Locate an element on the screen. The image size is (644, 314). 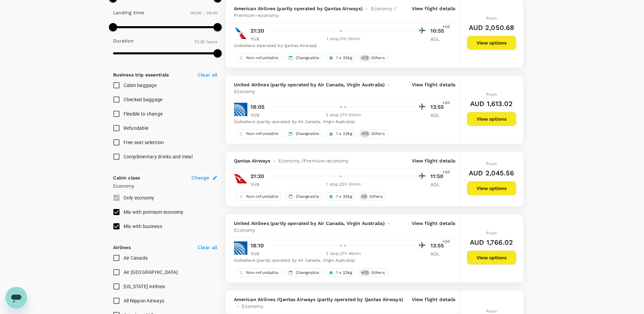
p: Economy is located at coordinates (165, 185).